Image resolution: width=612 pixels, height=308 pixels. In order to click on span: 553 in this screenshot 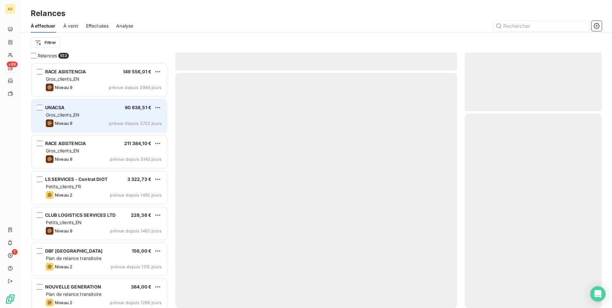, I will do `click(63, 56)`.